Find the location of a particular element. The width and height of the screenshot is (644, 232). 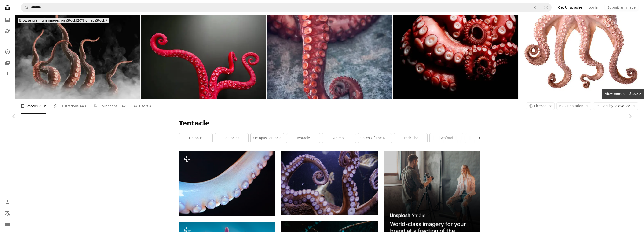

span: Relevance is located at coordinates (616, 106).